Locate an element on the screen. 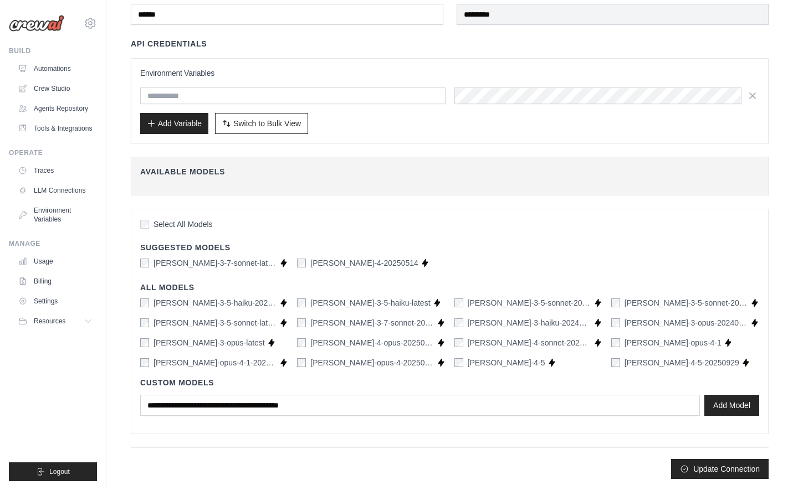  input: claude-sonnet-4-20250514 is located at coordinates (301, 263).